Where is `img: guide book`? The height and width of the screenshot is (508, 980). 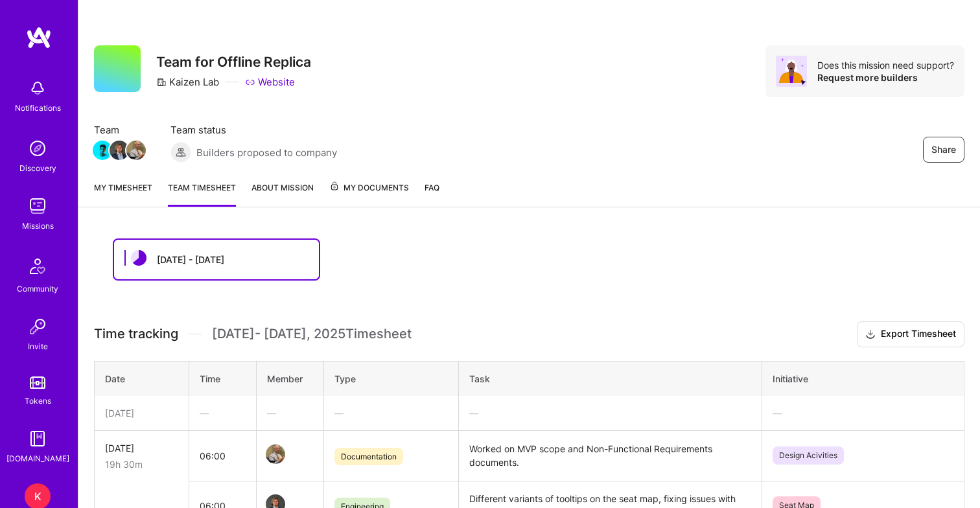 img: guide book is located at coordinates (37, 439).